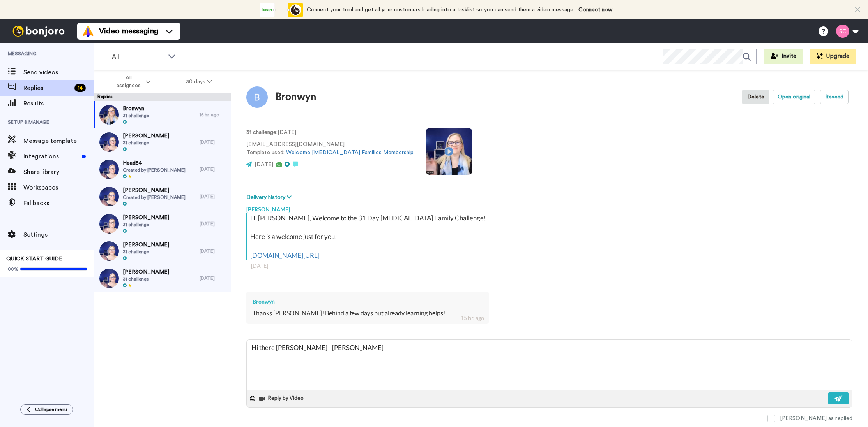  What do you see at coordinates (154, 163) in the screenshot?
I see `span: Head54` at bounding box center [154, 163].